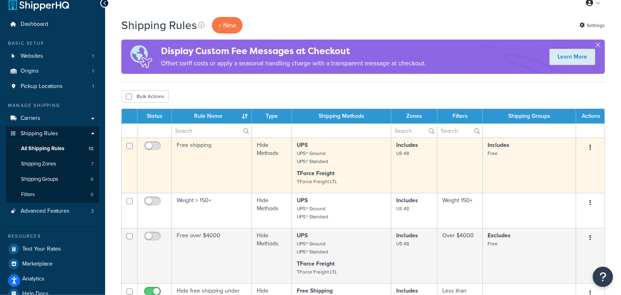 Image resolution: width=621 pixels, height=295 pixels. What do you see at coordinates (53, 165) in the screenshot?
I see `li: Shipping Rules` at bounding box center [53, 165].